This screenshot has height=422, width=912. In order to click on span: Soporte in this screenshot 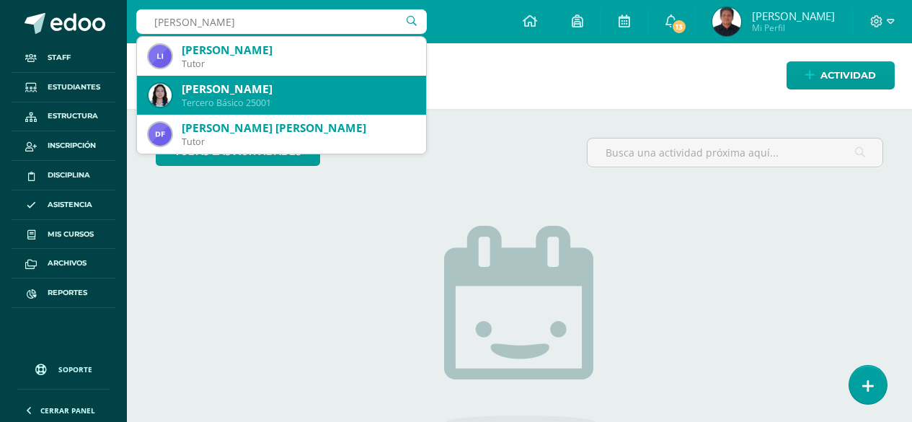, I will do `click(75, 369)`.